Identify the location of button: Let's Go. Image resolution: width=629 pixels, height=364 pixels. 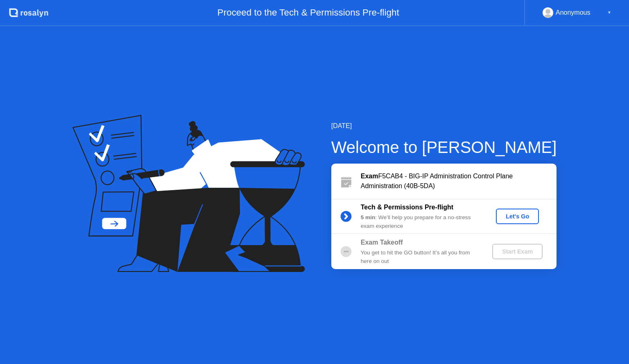
(517, 217).